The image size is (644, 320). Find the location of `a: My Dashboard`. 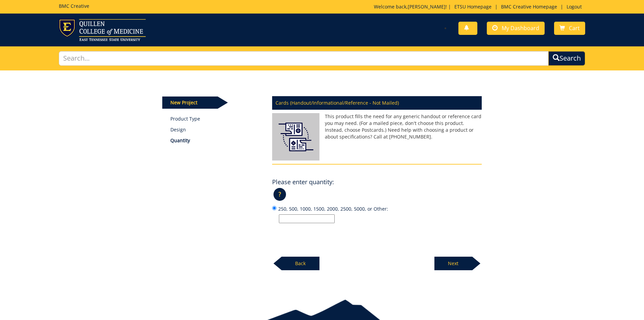

a: My Dashboard is located at coordinates (516, 28).